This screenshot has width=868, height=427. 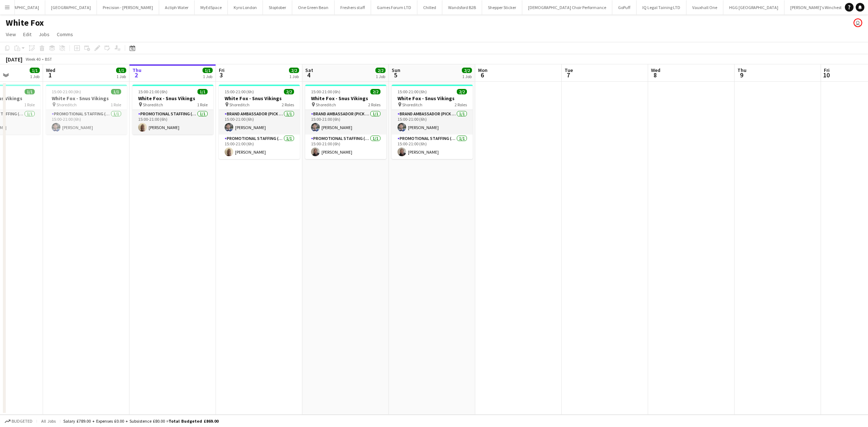 What do you see at coordinates (662, 7) in the screenshot?
I see `button: IQ Legal Taining LTD` at bounding box center [662, 7].